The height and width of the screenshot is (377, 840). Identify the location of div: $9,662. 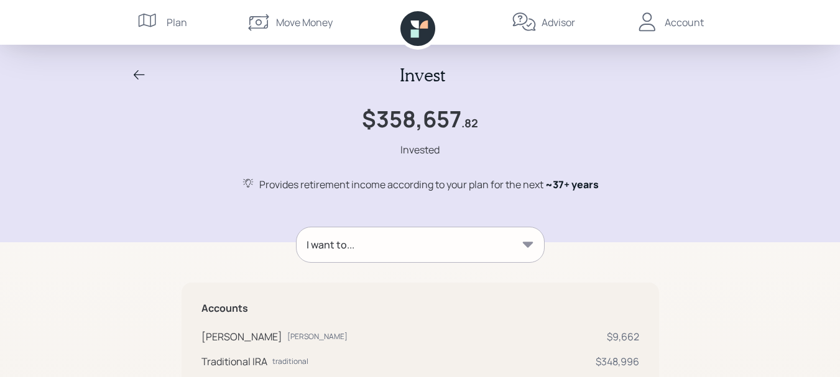
(623, 337).